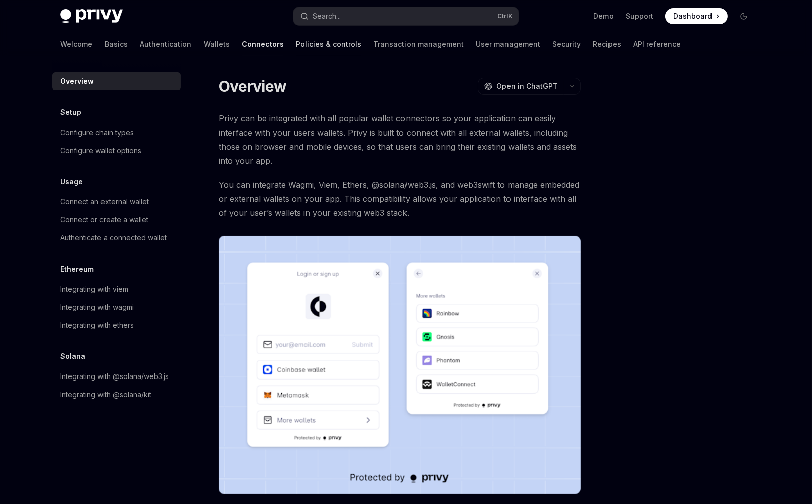 This screenshot has height=504, width=812. Describe the element at coordinates (117, 238) in the screenshot. I see `a: Authenticate a connected wallet` at that location.